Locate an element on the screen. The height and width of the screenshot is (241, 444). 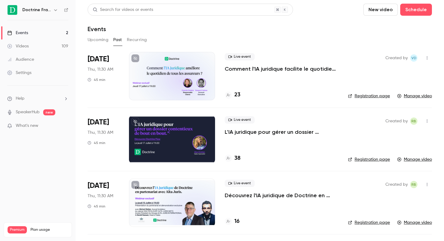
div: Videos is located at coordinates (18, 46).